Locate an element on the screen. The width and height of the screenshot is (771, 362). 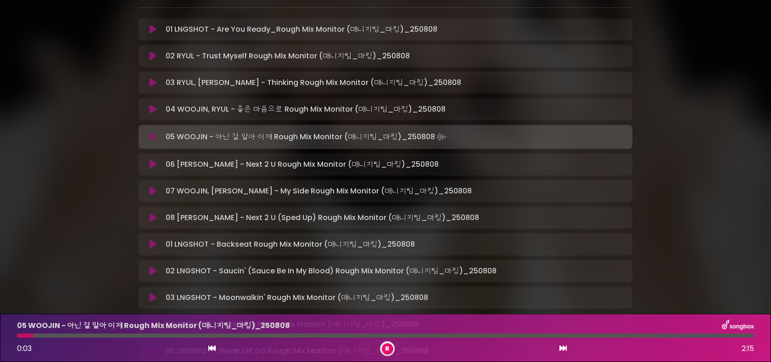
p: 04 WOOJIN, RYUL - 좋은 마음으로 Rough Mix Monitor (매니지팀_마킹)_250808 is located at coordinates (306, 109).